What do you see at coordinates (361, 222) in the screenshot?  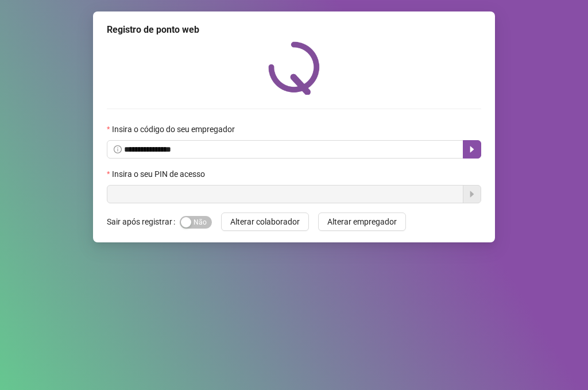 I see `span: Alterar empregador` at bounding box center [361, 222].